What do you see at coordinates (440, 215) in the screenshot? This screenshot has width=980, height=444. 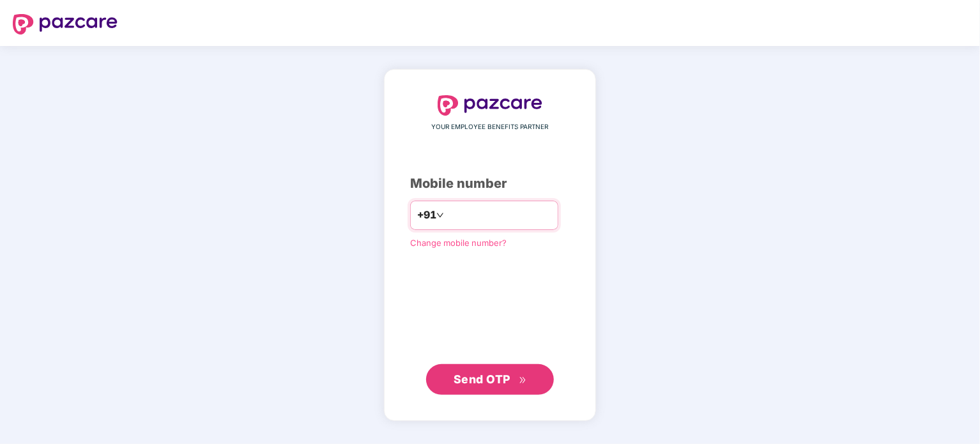 I see `span: down` at bounding box center [440, 215].